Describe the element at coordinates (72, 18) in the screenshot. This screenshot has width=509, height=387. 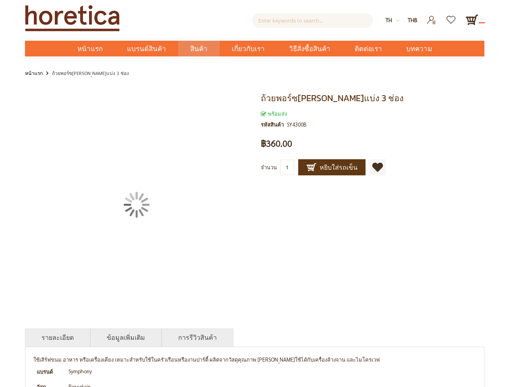
I see `img: Horetica.com` at that location.